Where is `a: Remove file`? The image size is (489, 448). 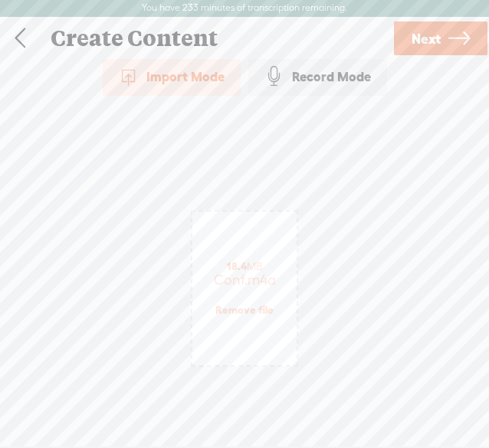 a: Remove file is located at coordinates (245, 310).